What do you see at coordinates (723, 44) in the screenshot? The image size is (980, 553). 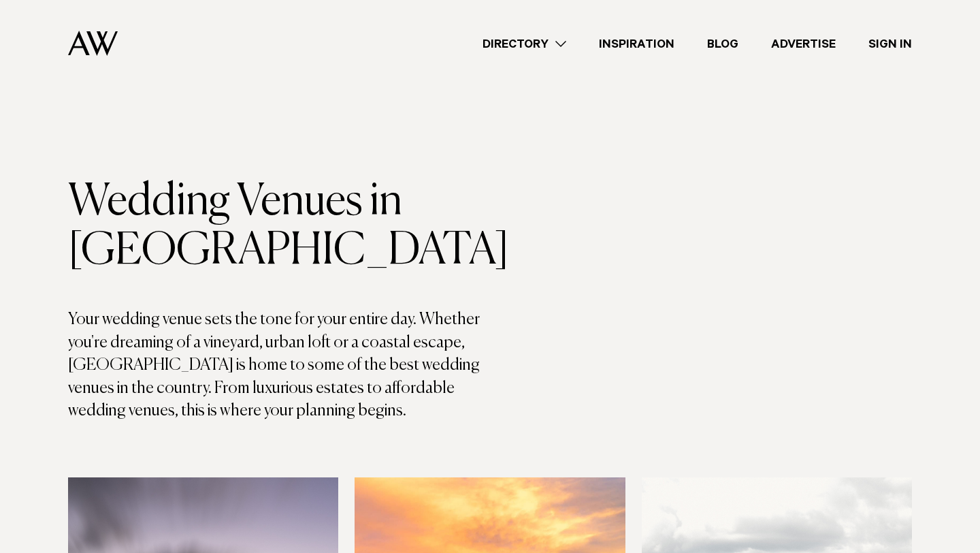 I see `a: Blog` at bounding box center [723, 44].